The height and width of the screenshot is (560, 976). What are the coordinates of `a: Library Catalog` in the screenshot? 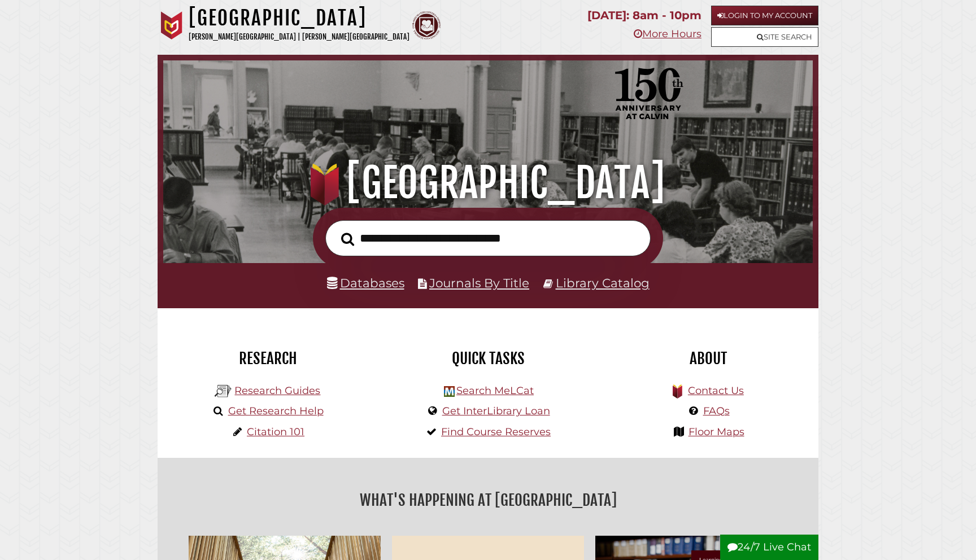 It's located at (603, 283).